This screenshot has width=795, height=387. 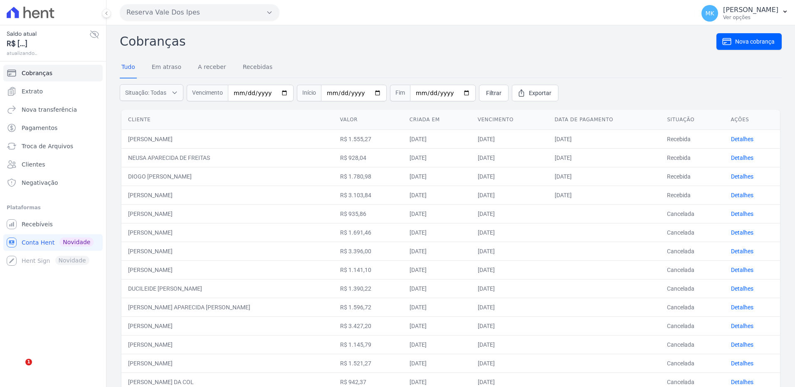 I want to click on span: Clientes, so click(x=33, y=165).